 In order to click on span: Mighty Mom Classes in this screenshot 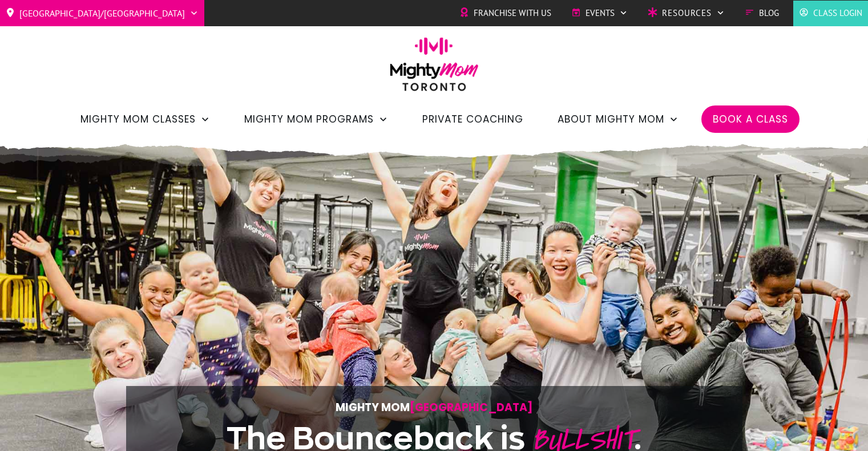, I will do `click(138, 119)`.